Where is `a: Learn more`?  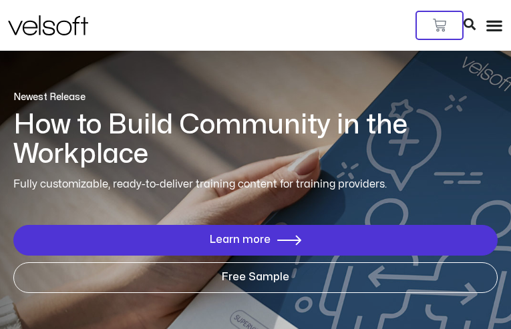
a: Learn more is located at coordinates (255, 240).